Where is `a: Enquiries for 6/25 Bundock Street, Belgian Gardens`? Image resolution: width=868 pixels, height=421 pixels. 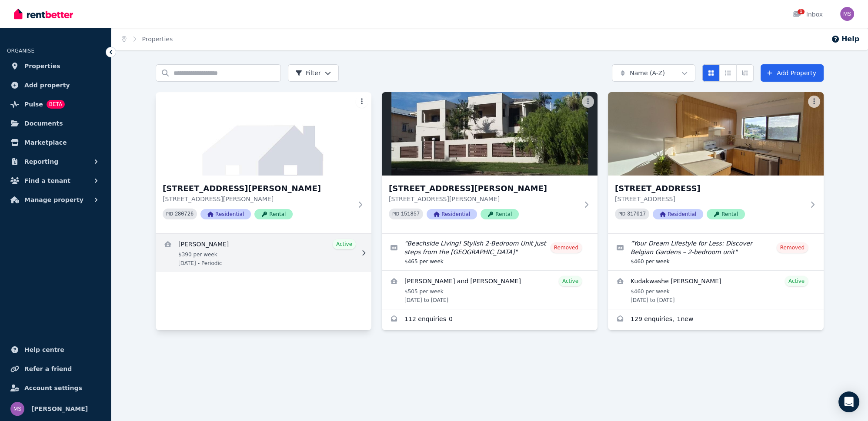
a: Enquiries for 6/25 Bundock Street, Belgian Gardens is located at coordinates (715, 320).